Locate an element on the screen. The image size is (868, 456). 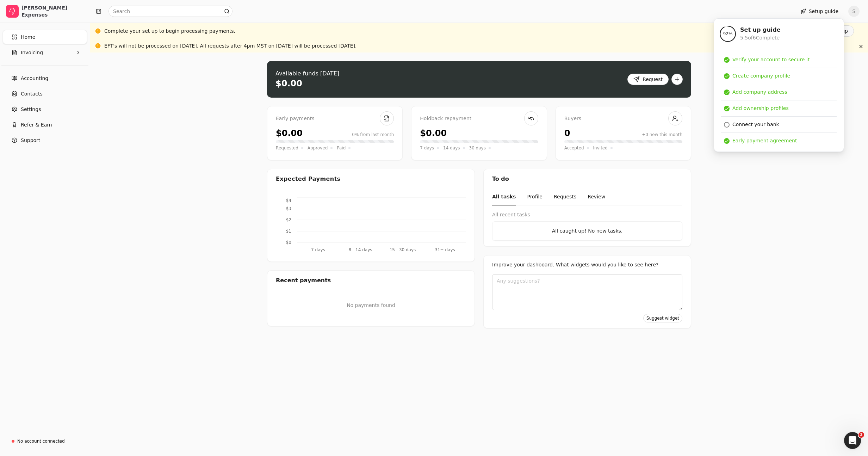
div: Add company address is located at coordinates (760, 92).